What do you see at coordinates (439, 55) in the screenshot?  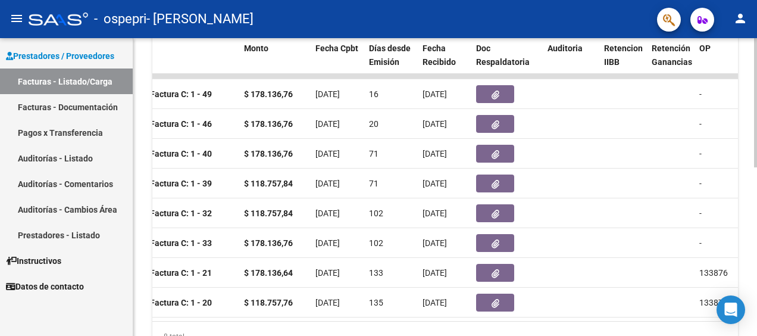 I see `span: Fecha Recibido` at bounding box center [439, 55].